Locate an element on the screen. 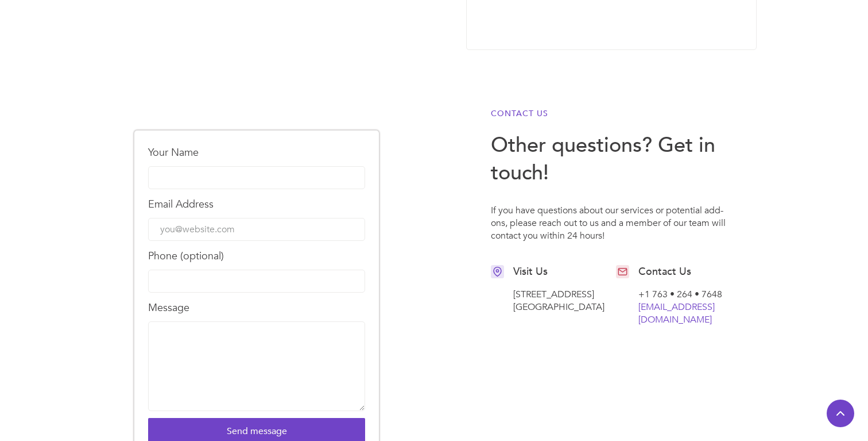 This screenshot has width=868, height=441. input: you@website.com is located at coordinates (256, 229).